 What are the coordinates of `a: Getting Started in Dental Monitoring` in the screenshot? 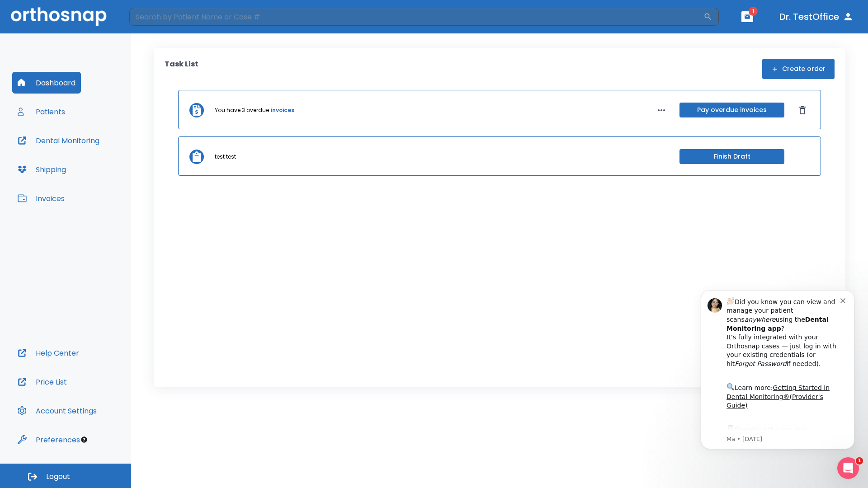 It's located at (91, 116).